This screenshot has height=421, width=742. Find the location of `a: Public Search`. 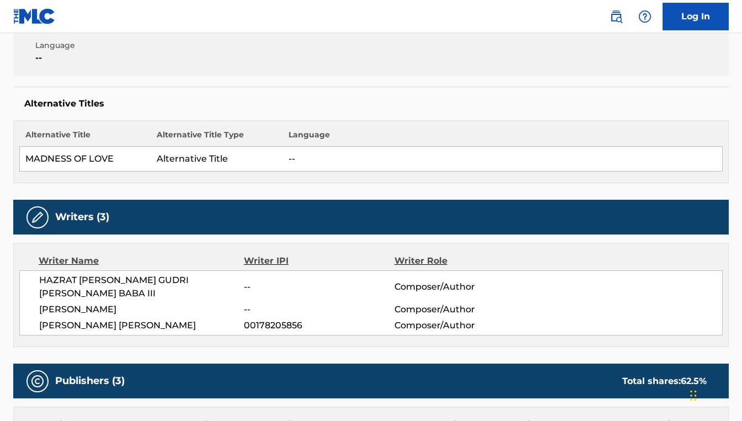

a: Public Search is located at coordinates (616, 17).